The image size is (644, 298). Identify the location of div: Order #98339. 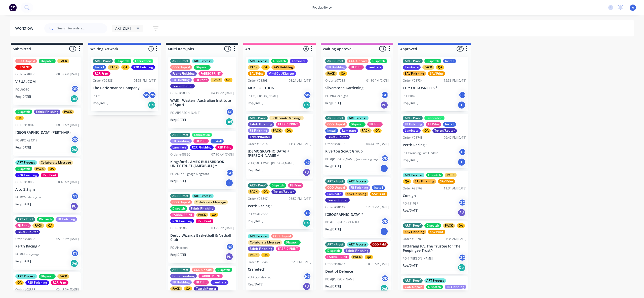
(180, 93).